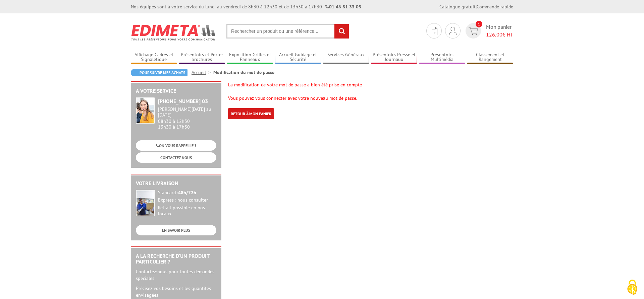 The width and height of the screenshot is (644, 299). I want to click on img: Cookies (fenêtre modale), so click(632, 288).